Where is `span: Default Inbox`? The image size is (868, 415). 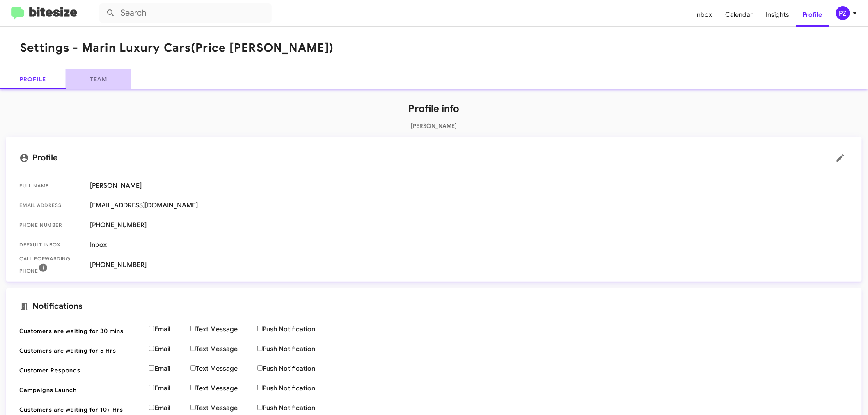 span: Default Inbox is located at coordinates (51, 245).